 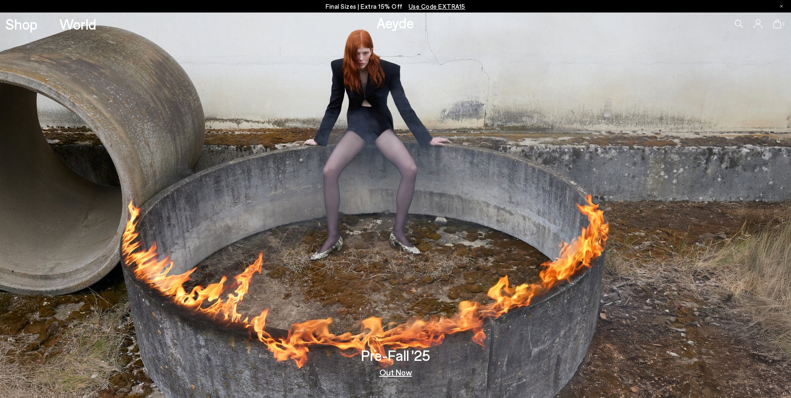 What do you see at coordinates (396, 355) in the screenshot?
I see `h3: Pre-Fall '25` at bounding box center [396, 355].